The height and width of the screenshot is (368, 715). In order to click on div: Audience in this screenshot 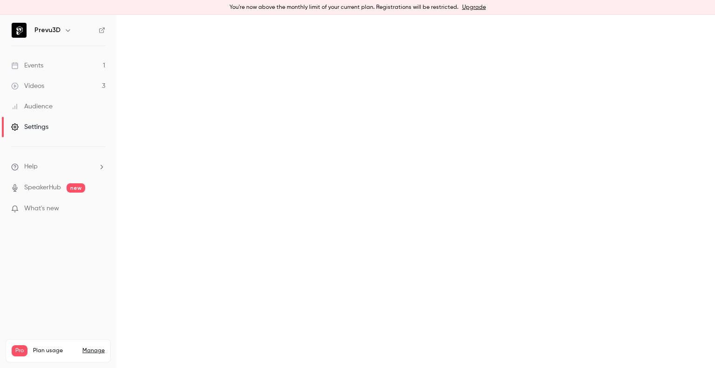, I will do `click(32, 107)`.